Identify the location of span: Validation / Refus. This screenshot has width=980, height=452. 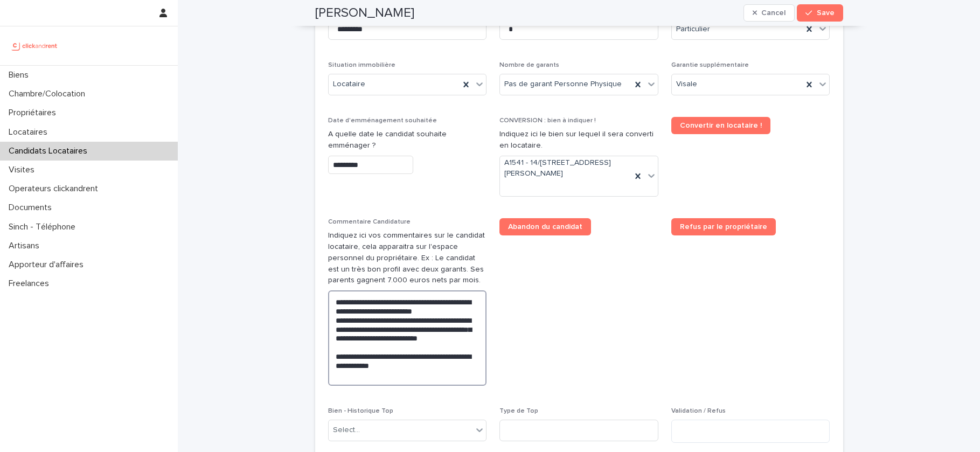
(698, 411).